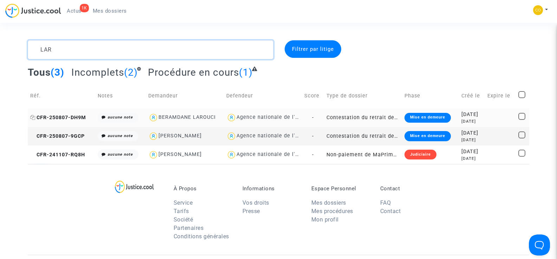 The height and width of the screenshot is (259, 557). Describe the element at coordinates (183, 203) in the screenshot. I see `a: Service` at that location.